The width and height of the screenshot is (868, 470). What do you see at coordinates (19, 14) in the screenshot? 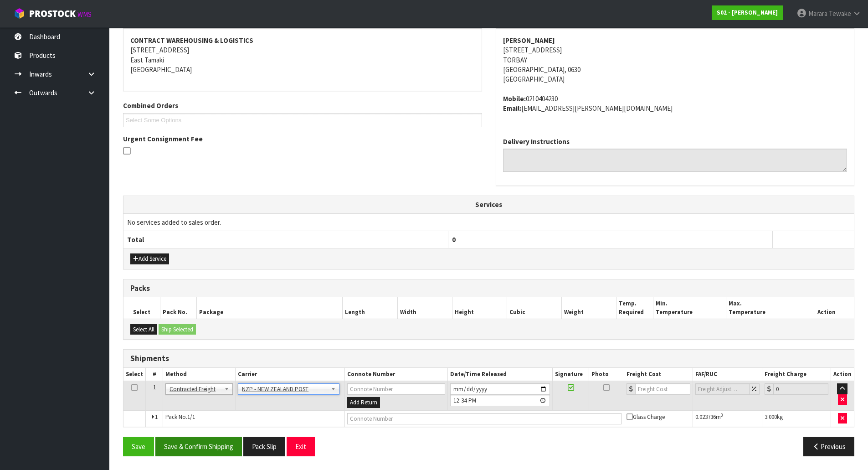
I see `img: cube-alt.png` at bounding box center [19, 14].